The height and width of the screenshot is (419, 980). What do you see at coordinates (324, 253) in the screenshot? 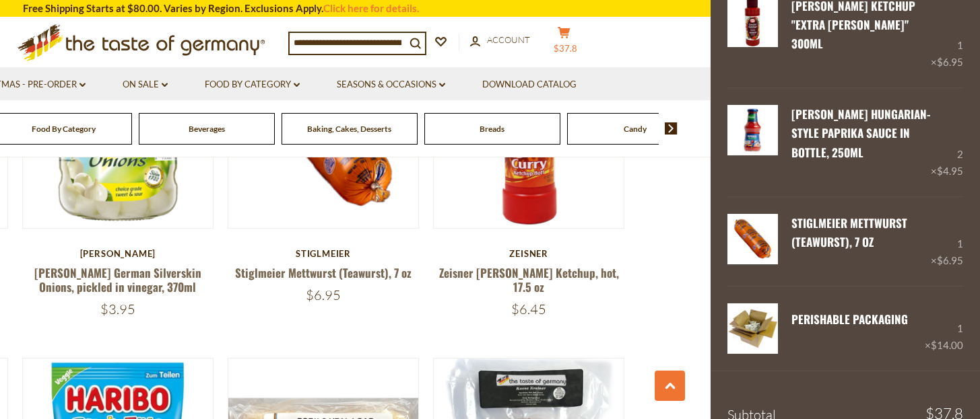
I see `div: Stiglmeier` at bounding box center [324, 253].